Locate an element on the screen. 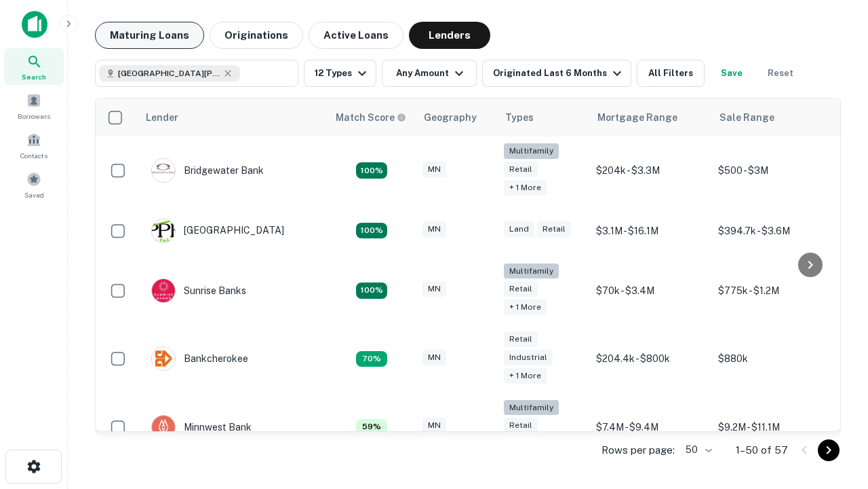 The image size is (868, 489). span: Search is located at coordinates (34, 77).